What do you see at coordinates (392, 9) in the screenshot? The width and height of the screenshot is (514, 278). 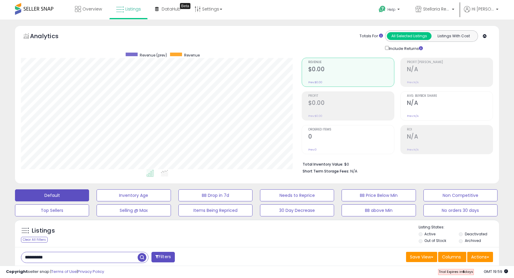 I see `span: Help` at bounding box center [392, 9].